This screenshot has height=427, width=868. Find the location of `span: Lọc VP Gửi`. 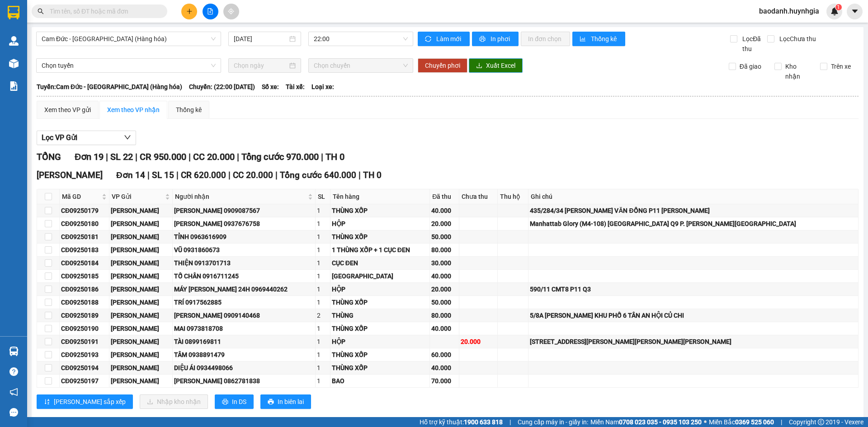

span: Lọc VP Gửi is located at coordinates (59, 137).